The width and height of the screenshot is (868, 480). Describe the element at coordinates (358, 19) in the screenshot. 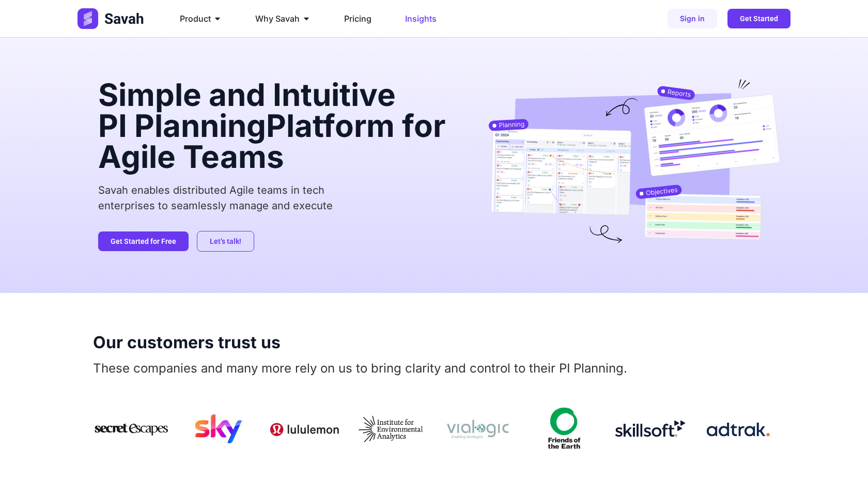

I see `span: Pricing` at that location.